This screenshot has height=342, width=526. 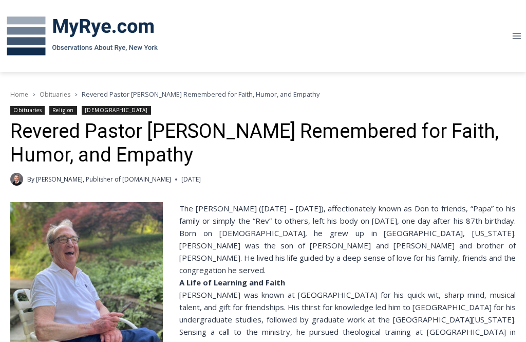 What do you see at coordinates (516, 35) in the screenshot?
I see `button: Open menu` at bounding box center [516, 35].